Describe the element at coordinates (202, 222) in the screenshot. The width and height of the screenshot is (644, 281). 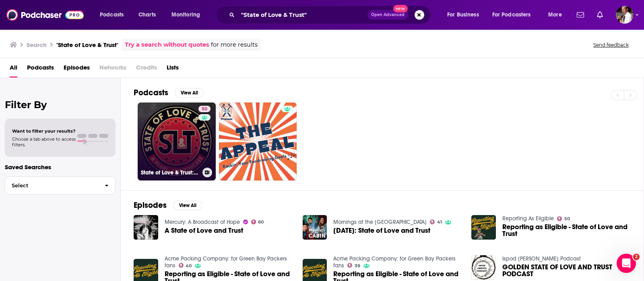
I see `a: Mercury: A Broadcast of Hope` at that location.